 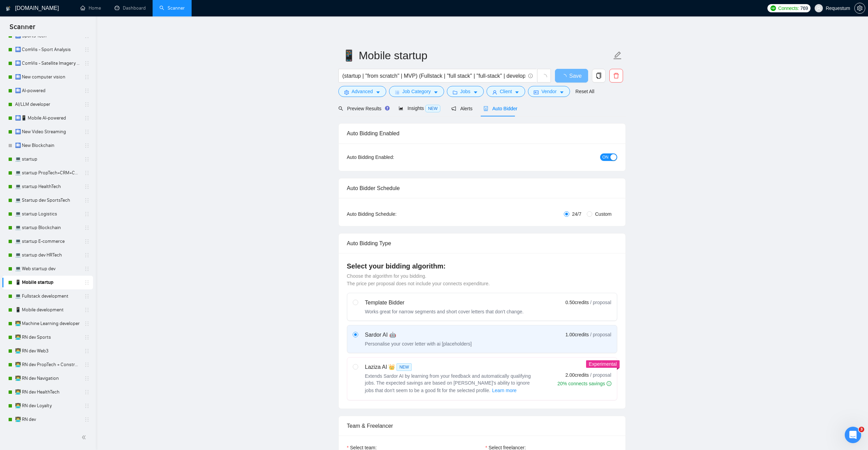 What do you see at coordinates (451, 367) in the screenshot?
I see `div: Laziza AI` at bounding box center [451, 367].